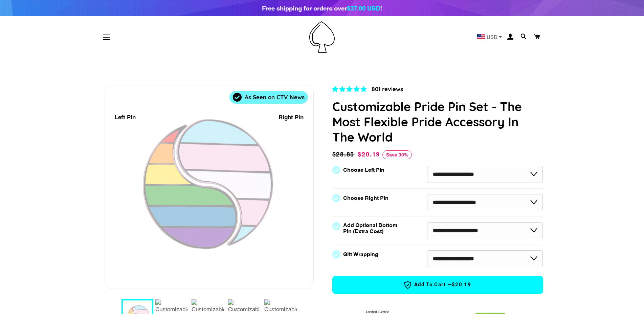 This screenshot has width=644, height=314. What do you see at coordinates (387, 89) in the screenshot?
I see `span: 801 reviews` at bounding box center [387, 89].